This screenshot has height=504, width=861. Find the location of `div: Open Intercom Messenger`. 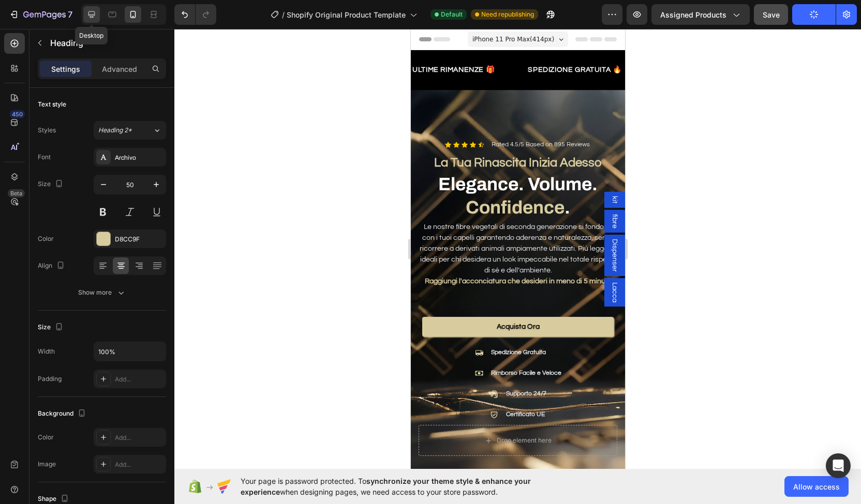

div: Open Intercom Messenger is located at coordinates (838, 466).